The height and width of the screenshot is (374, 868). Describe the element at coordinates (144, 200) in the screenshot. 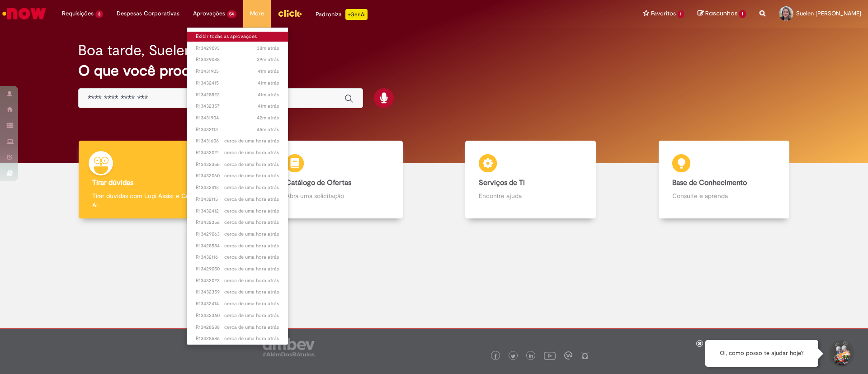

I see `p: Tirar dúvidas com Lupi Assist e Gen Ai` at that location.